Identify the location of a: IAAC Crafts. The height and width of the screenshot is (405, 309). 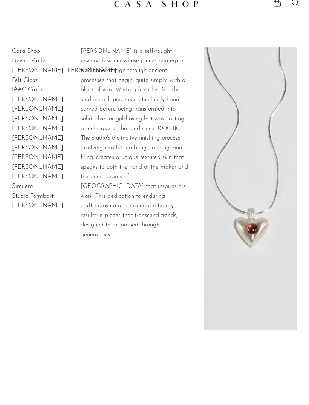
(28, 90).